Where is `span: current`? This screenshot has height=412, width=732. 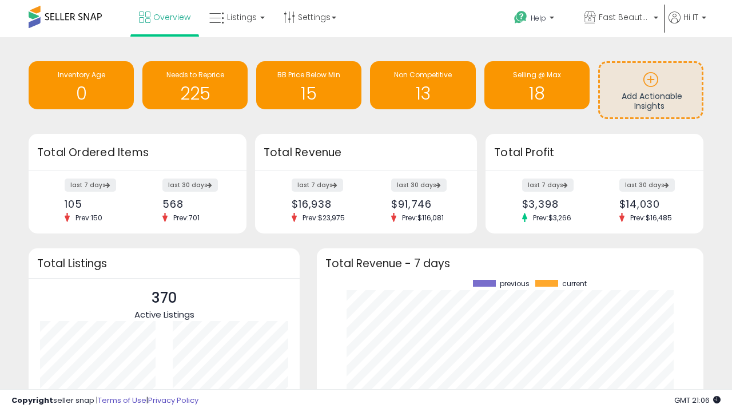 span: current is located at coordinates (574, 284).